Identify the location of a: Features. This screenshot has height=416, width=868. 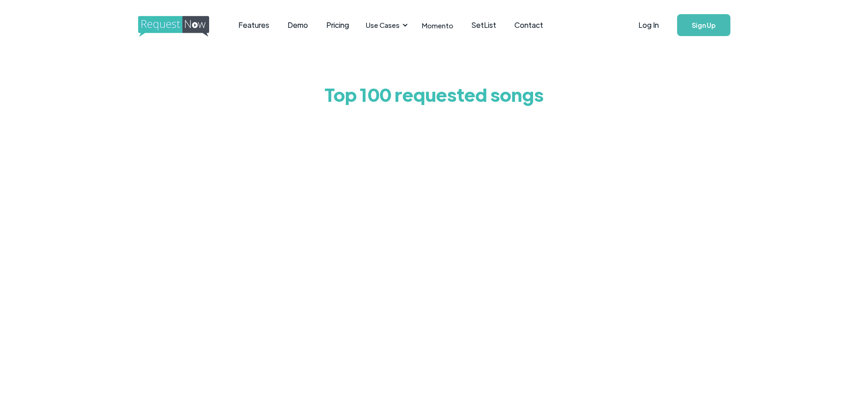
(254, 25).